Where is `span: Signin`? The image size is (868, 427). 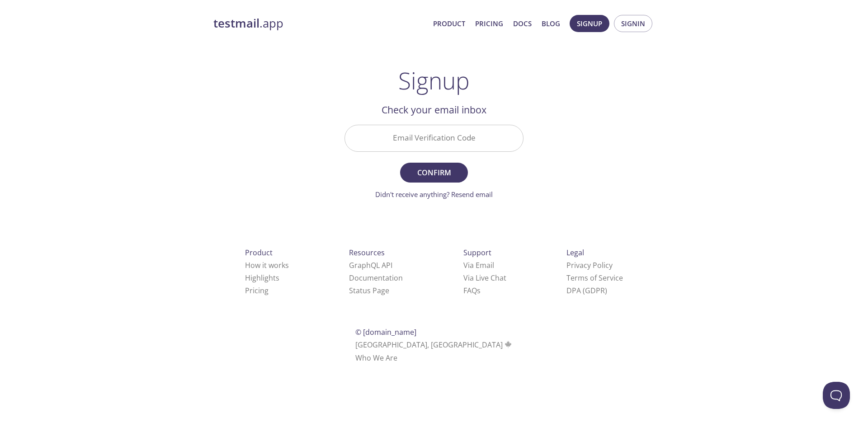
span: Signin is located at coordinates (633, 24).